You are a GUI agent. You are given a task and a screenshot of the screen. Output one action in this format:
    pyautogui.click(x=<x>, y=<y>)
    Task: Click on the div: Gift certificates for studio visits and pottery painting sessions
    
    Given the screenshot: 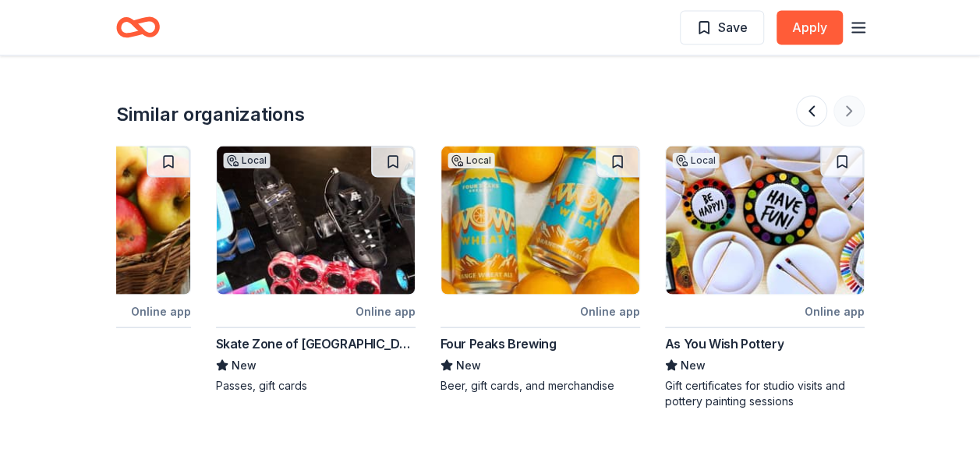 What is the action you would take?
    pyautogui.click(x=765, y=394)
    